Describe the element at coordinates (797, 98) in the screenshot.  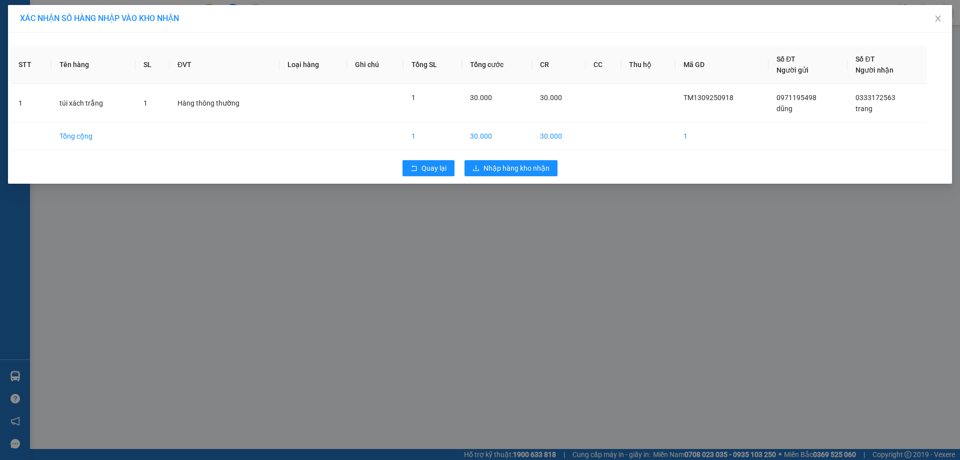
I see `span: 0971195498` at that location.